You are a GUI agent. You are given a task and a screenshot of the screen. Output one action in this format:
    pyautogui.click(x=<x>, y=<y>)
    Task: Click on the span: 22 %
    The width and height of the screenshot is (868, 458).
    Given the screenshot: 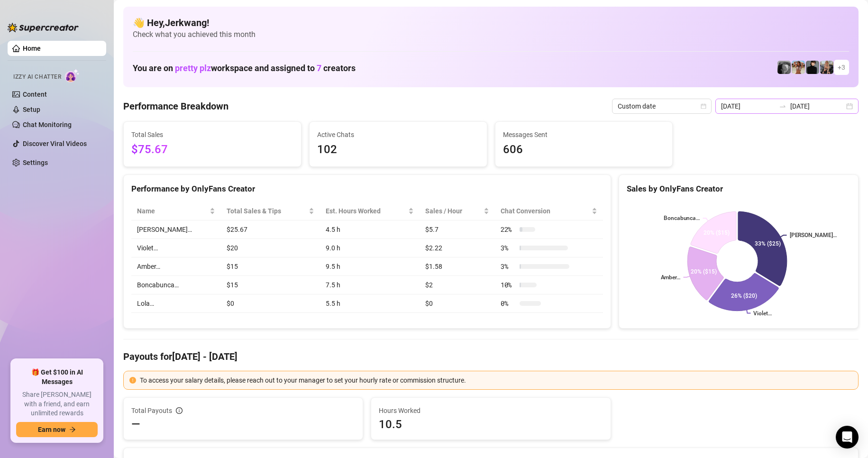 What is the action you would take?
    pyautogui.click(x=508, y=230)
    